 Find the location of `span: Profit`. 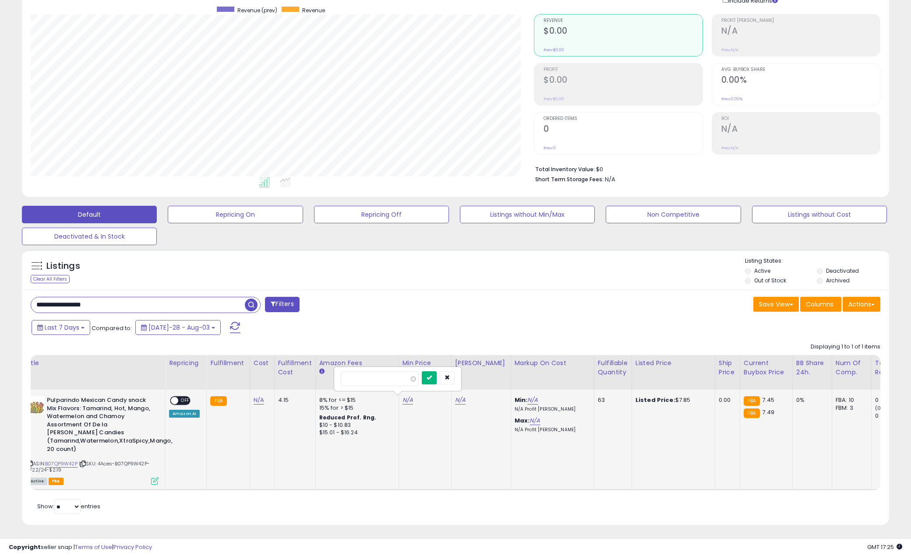

span: Profit is located at coordinates (623, 70).